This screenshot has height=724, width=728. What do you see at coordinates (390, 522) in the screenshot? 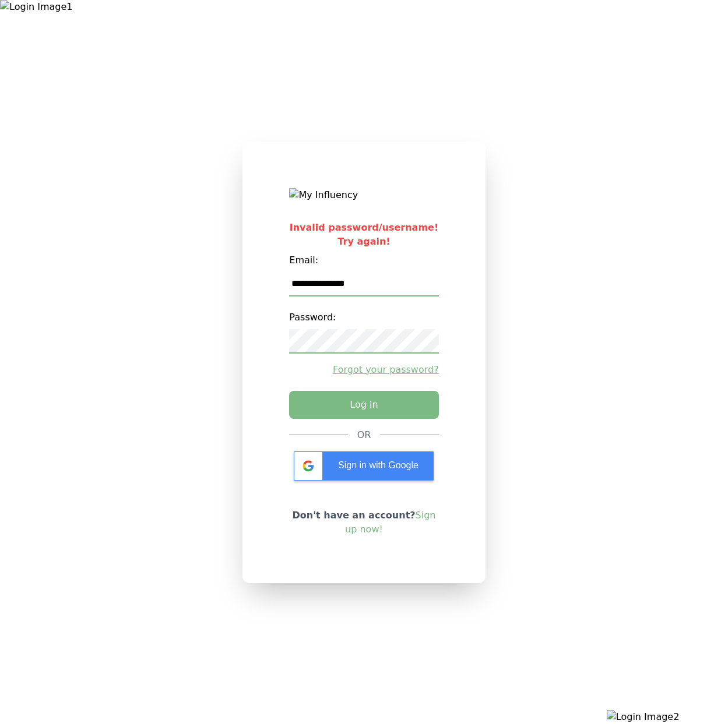
I see `a: Sign up now!` at bounding box center [390, 522].